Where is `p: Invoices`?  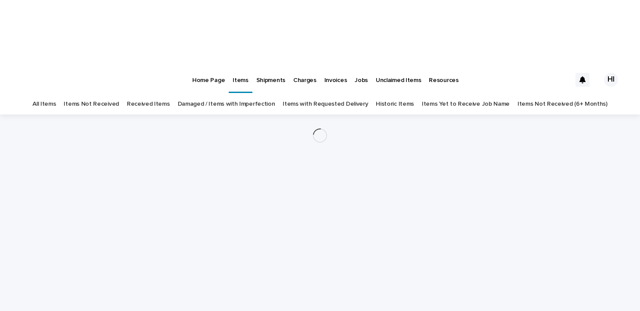
p: Invoices is located at coordinates (336, 75).